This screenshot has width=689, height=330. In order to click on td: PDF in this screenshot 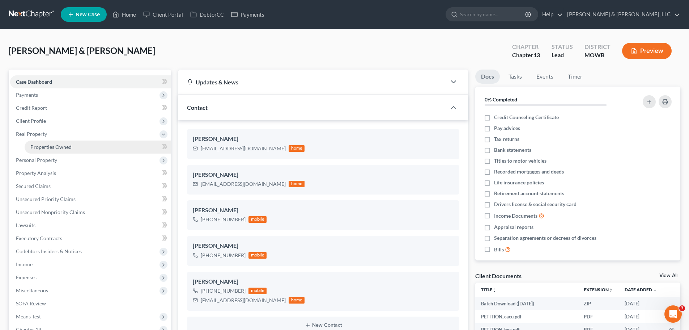, I will do `click(599, 316)`.